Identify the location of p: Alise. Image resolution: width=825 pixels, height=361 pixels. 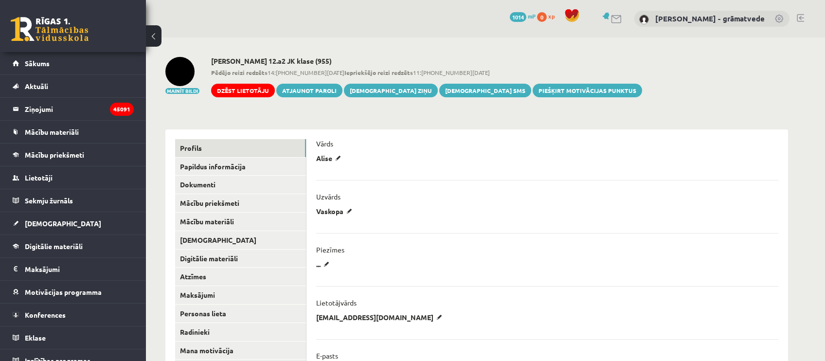
(330, 158).